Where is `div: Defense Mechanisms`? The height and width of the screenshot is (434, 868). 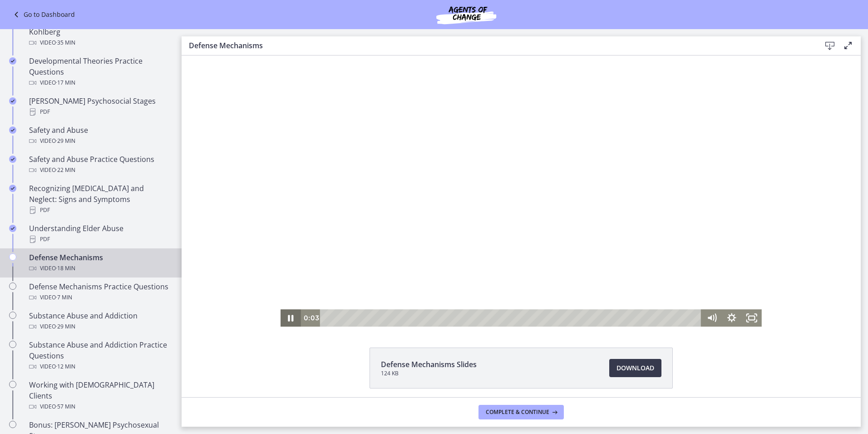 div: Defense Mechanisms is located at coordinates (100, 263).